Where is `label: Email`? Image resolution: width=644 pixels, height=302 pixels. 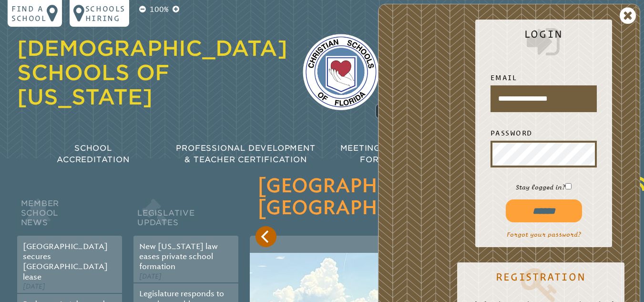
label: Email is located at coordinates (543, 77).